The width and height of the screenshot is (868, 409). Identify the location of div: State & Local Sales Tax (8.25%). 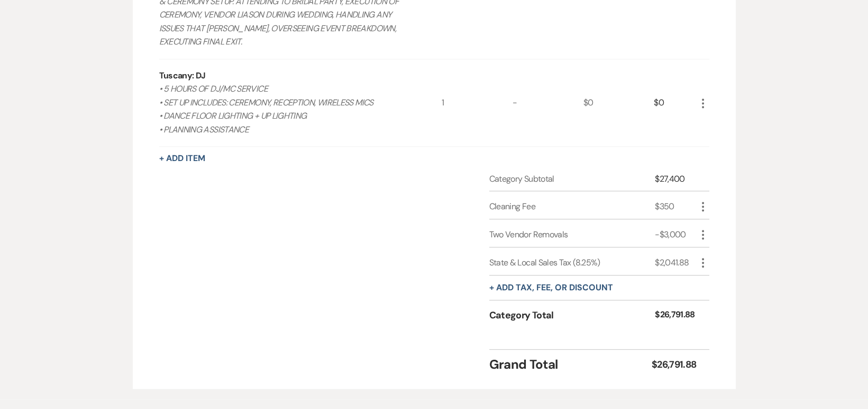
(572, 263).